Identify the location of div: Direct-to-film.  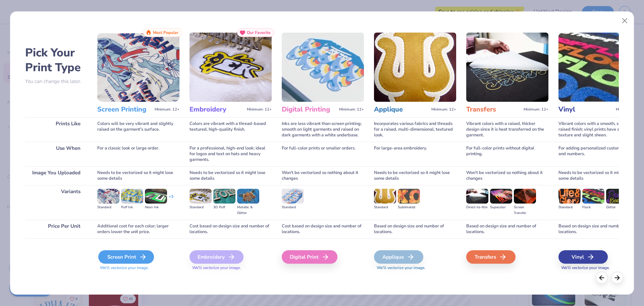
(478, 207).